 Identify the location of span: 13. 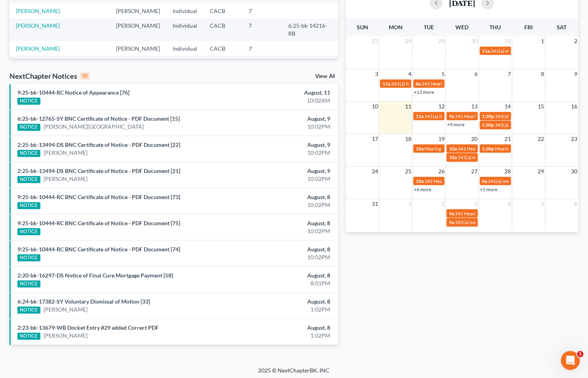
(475, 106).